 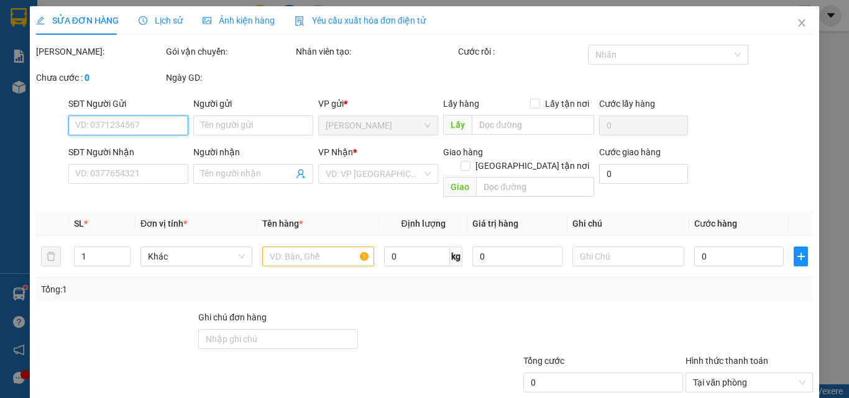 I want to click on input: VD: Bàn, Ghế, so click(x=318, y=257).